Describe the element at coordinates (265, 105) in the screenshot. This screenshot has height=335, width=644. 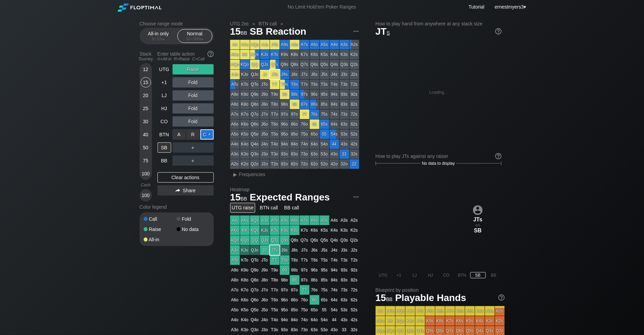
I see `div: J8o` at that location.